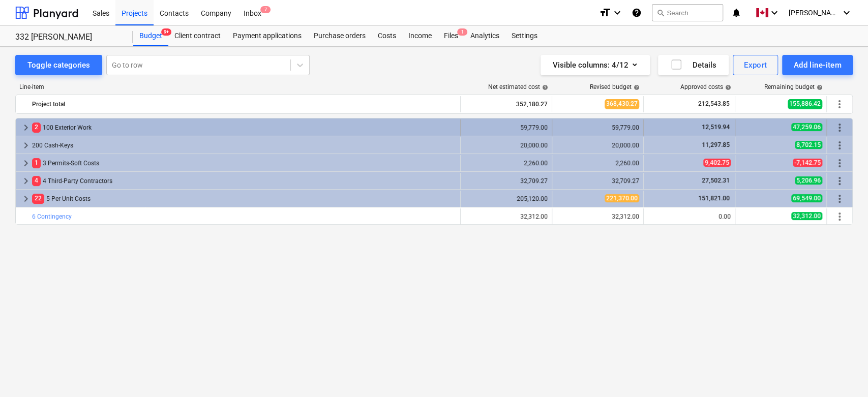  I want to click on div: Toggle categories, so click(58, 65).